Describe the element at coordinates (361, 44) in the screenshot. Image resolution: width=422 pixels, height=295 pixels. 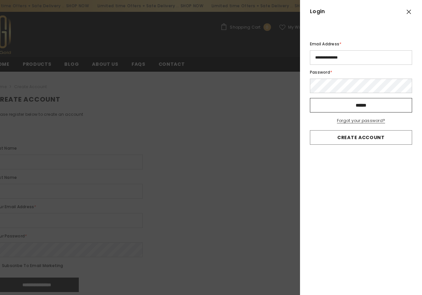
I see `label: Email Address` at that location.